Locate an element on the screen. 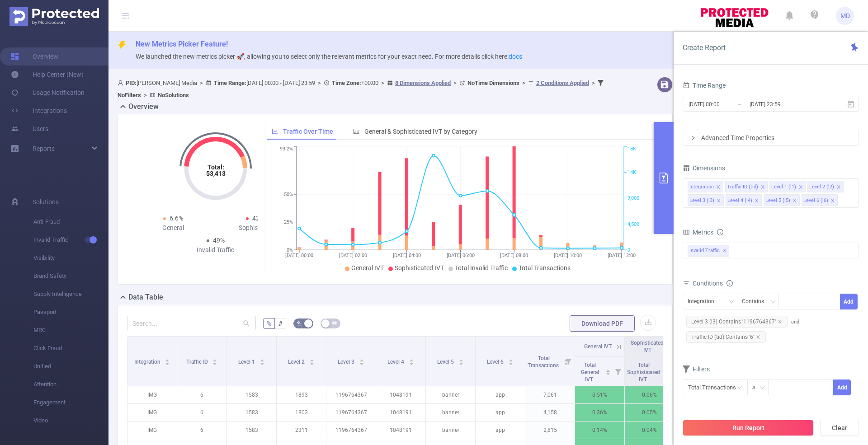 The height and width of the screenshot is (445, 868). span: MD is located at coordinates (845, 16).